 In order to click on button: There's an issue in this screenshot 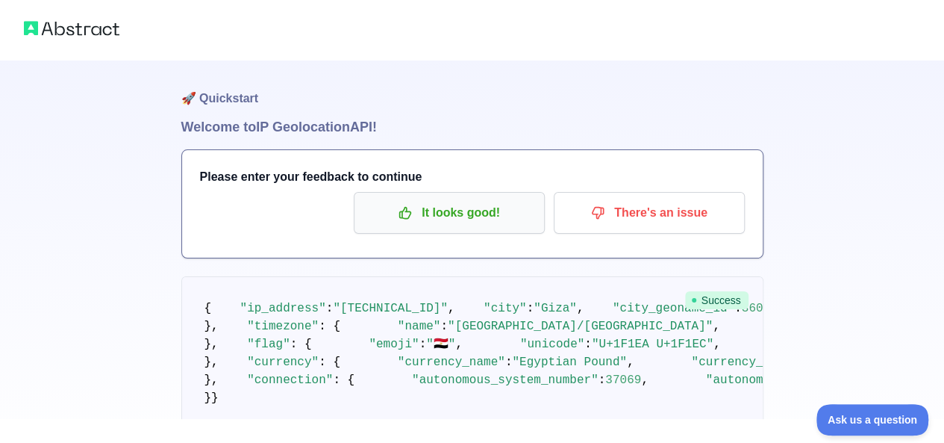, I will do `click(649, 213)`.